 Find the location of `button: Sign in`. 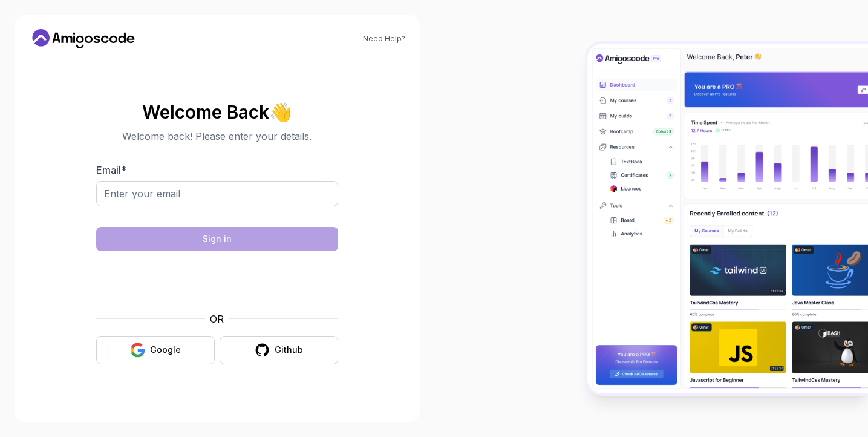

button: Sign in is located at coordinates (217, 239).